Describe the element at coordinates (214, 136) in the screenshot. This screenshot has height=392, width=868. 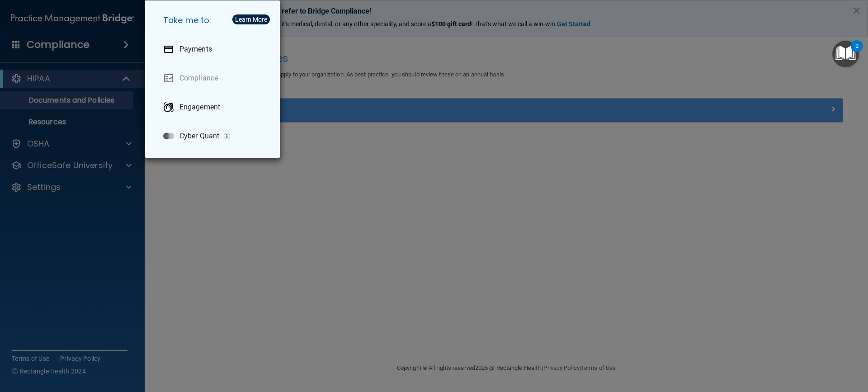
I see `a: Cyber Quant` at that location.